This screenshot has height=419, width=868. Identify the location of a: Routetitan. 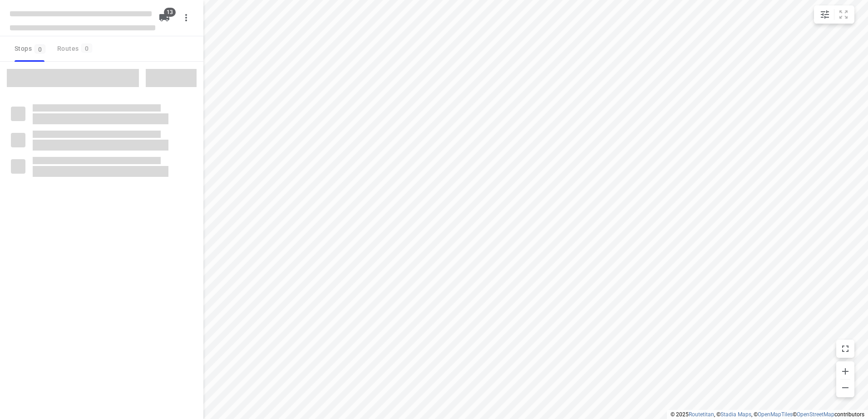
(701, 414).